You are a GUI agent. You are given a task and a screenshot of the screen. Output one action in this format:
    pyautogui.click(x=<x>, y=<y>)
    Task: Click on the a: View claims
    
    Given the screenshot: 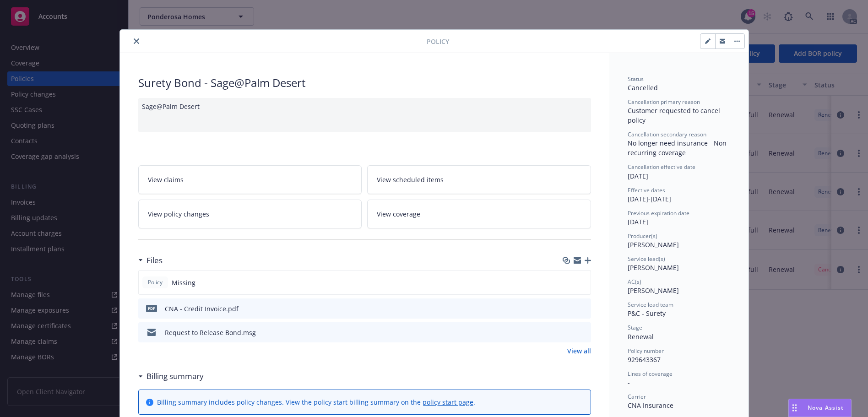 What is the action you would take?
    pyautogui.click(x=250, y=179)
    